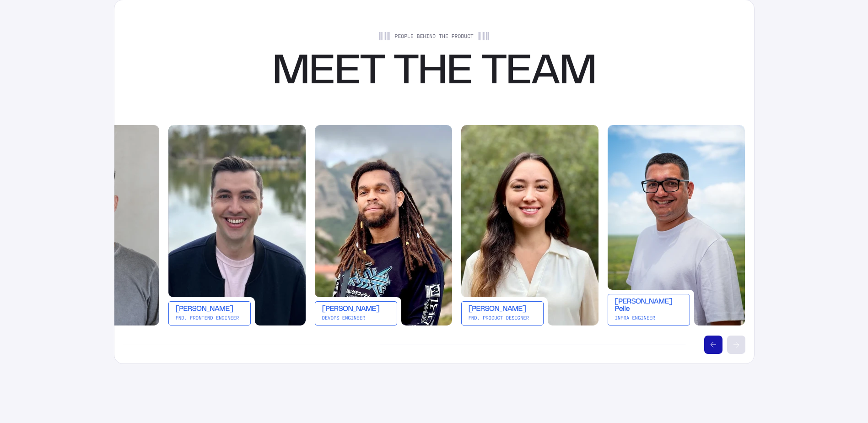 This screenshot has width=868, height=423. Describe the element at coordinates (434, 36) in the screenshot. I see `div: People Behind the Product` at that location.